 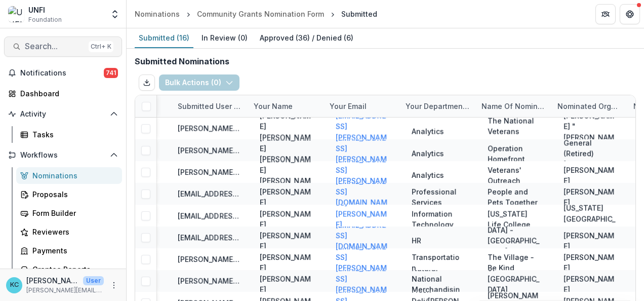 I want to click on button: Notifications741, so click(x=63, y=73).